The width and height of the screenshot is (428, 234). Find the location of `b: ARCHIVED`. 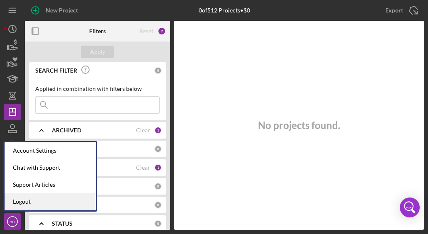

b: ARCHIVED is located at coordinates (66, 130).